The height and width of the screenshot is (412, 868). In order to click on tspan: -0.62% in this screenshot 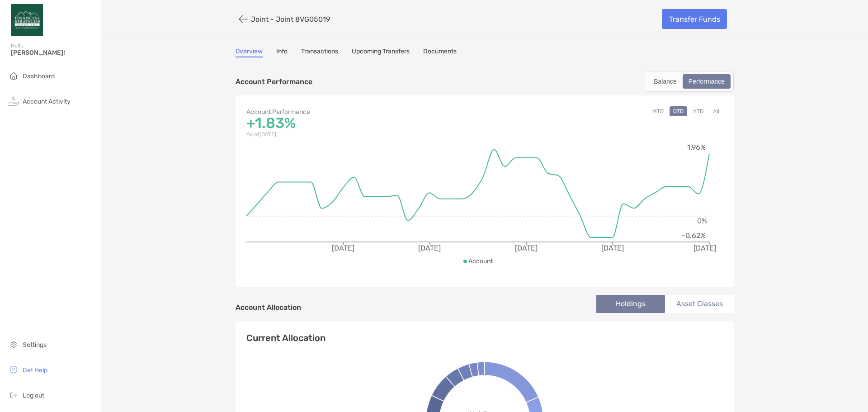, I will do `click(694, 235)`.